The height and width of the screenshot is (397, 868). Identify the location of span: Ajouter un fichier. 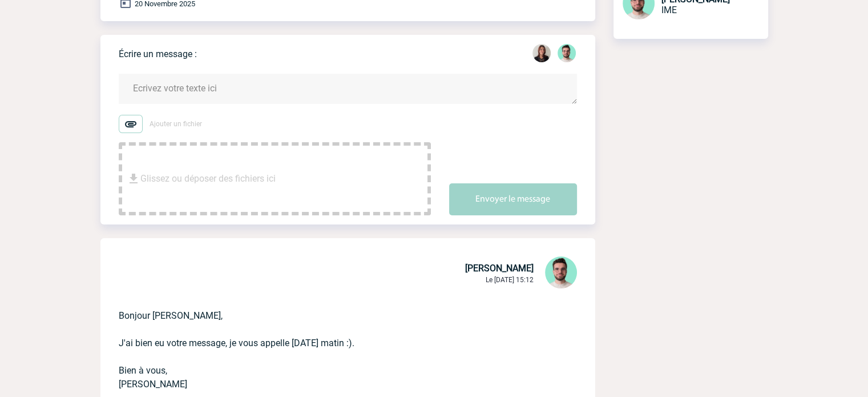
(176, 124).